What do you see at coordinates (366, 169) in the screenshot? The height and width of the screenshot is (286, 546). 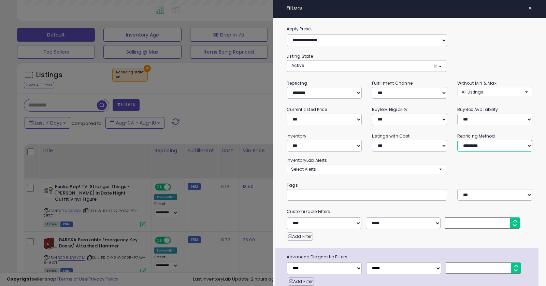 I see `button: Select Alerts` at bounding box center [366, 169].